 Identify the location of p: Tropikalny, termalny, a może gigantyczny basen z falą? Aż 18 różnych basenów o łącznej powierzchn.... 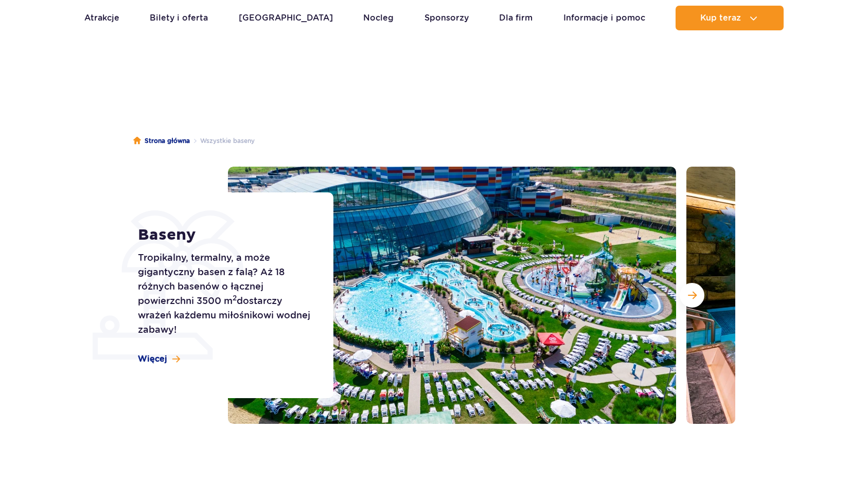
(224, 294).